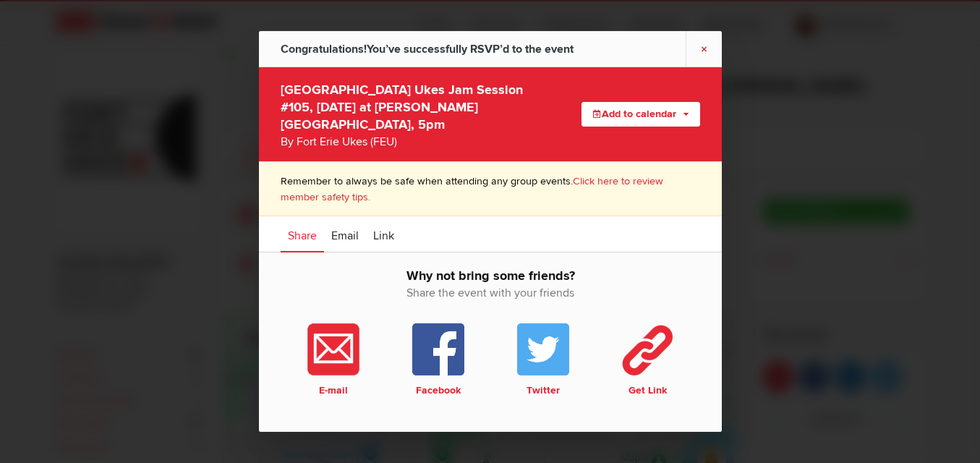 This screenshot has width=980, height=463. Describe the element at coordinates (472, 189) in the screenshot. I see `a: Click here to review member safety tips.` at that location.